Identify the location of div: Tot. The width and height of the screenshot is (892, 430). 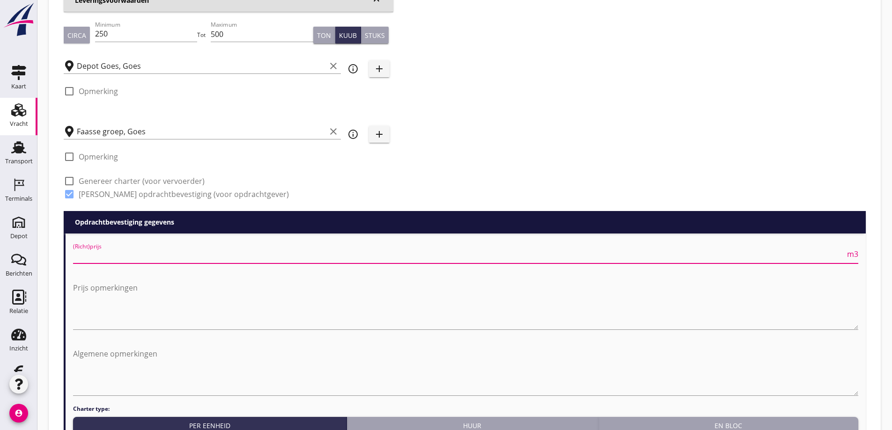
(204, 35).